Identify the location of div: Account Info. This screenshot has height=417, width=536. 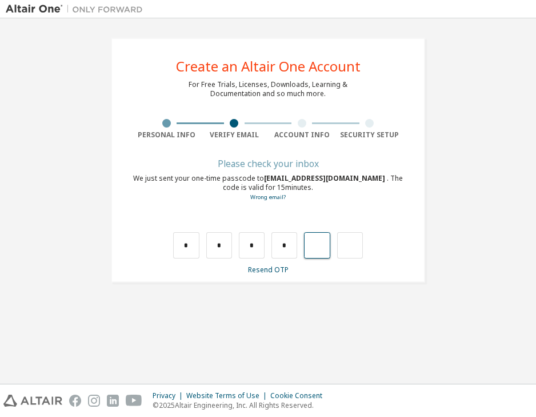
(302, 135).